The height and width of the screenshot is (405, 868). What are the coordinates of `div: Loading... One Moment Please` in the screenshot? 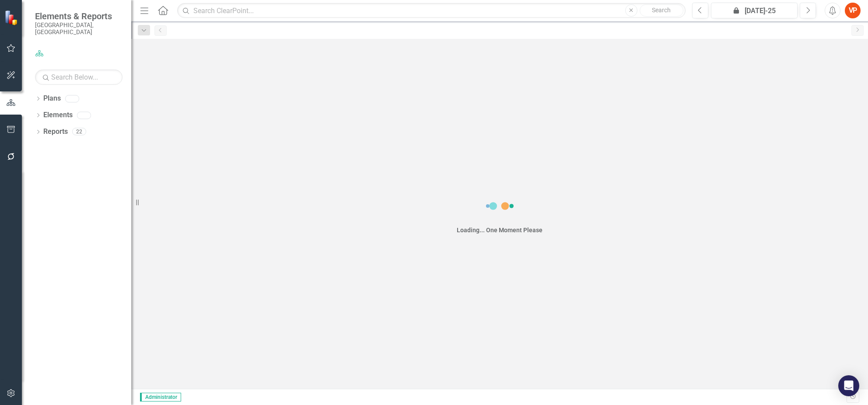 It's located at (500, 230).